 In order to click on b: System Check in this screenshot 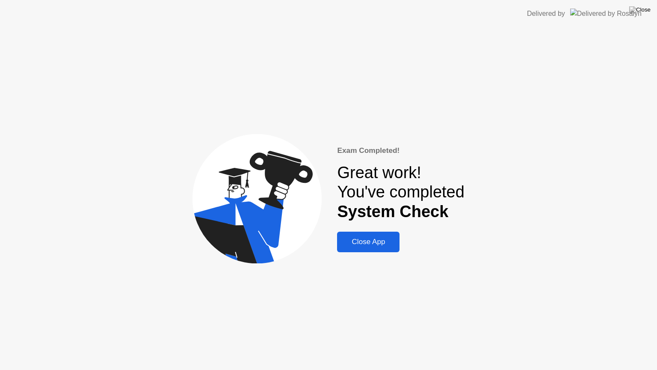, I will do `click(393, 211)`.